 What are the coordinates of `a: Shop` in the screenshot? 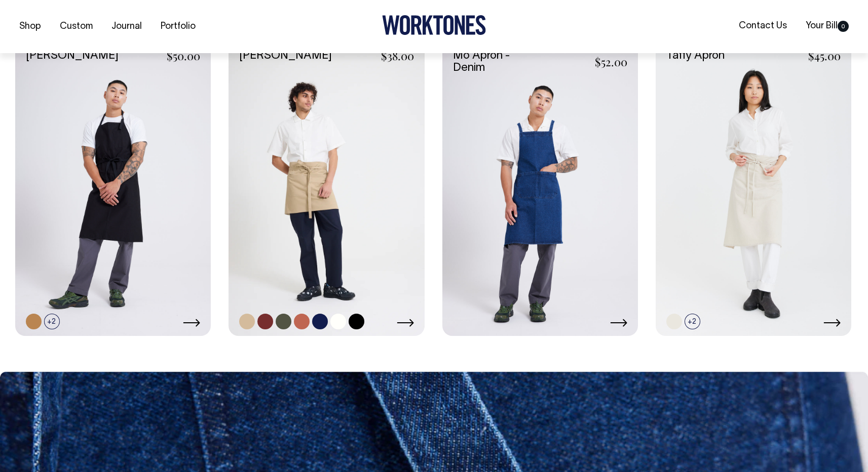 It's located at (30, 26).